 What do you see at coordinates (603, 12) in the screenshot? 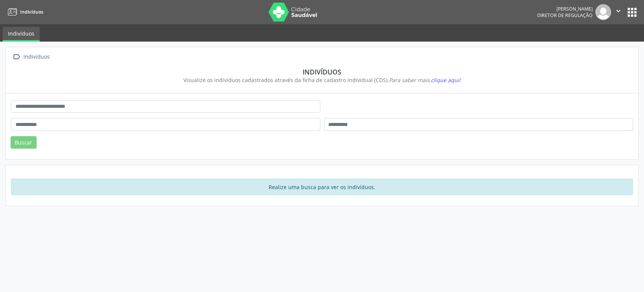
I see `img: img` at bounding box center [603, 12].